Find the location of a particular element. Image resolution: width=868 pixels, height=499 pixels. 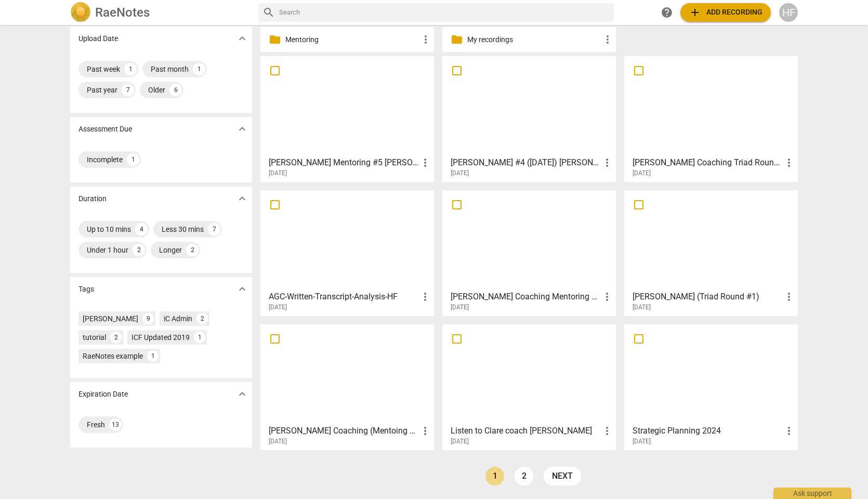

div: 6 is located at coordinates (176, 90).